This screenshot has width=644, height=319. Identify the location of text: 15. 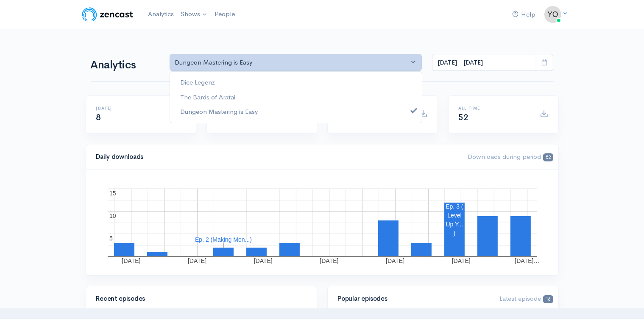
(113, 193).